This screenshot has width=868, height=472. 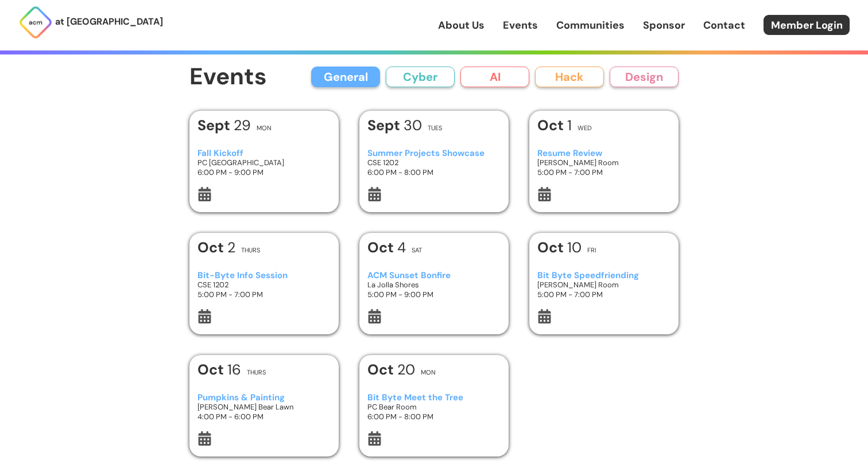 What do you see at coordinates (569, 77) in the screenshot?
I see `button: Hack` at bounding box center [569, 77].